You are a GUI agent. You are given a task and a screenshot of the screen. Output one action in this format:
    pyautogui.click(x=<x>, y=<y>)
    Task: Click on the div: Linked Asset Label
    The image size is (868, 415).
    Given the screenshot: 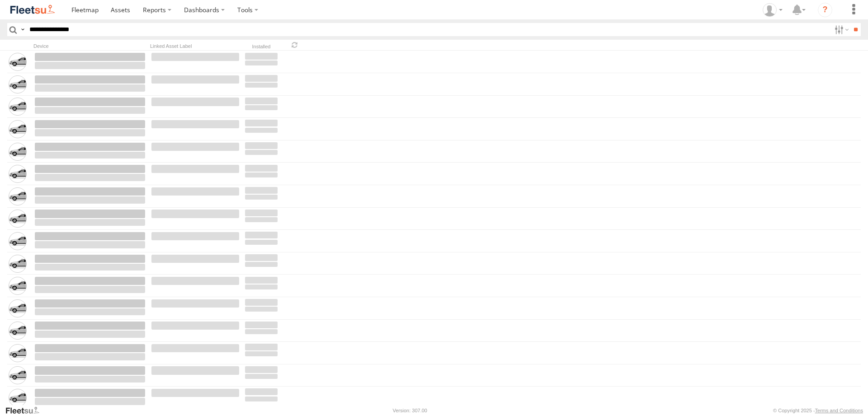 What is the action you would take?
    pyautogui.click(x=195, y=46)
    